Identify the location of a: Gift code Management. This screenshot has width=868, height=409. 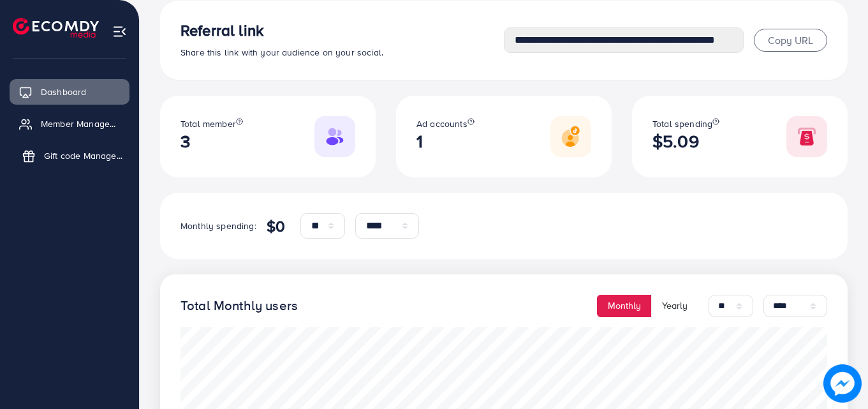
(70, 156).